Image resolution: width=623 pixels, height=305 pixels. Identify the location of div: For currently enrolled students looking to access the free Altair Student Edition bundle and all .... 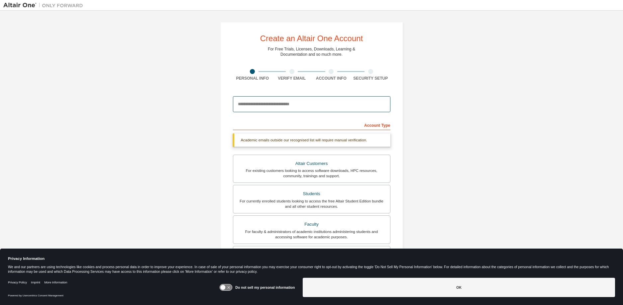
(311, 204).